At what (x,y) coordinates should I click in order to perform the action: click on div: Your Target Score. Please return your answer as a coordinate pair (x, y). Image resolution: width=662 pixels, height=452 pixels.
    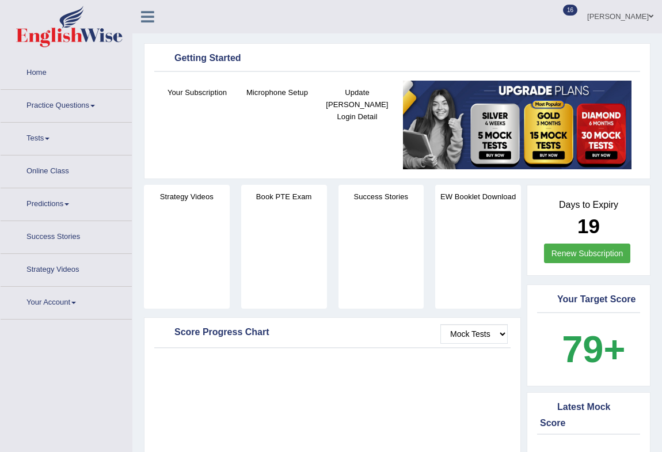
    Looking at the image, I should click on (588, 300).